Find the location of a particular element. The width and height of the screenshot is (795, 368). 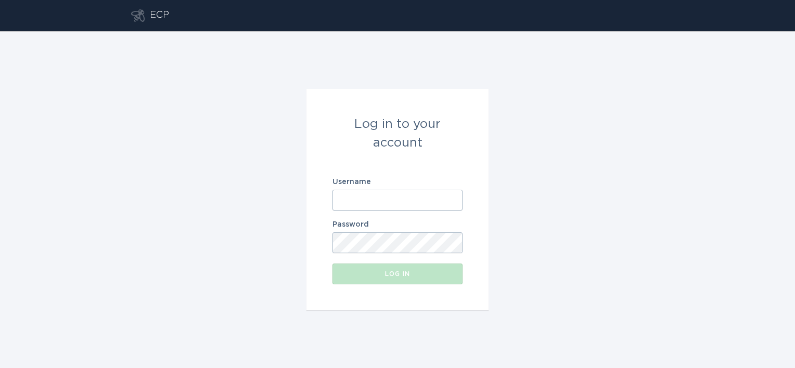

label: Password is located at coordinates (397, 225).